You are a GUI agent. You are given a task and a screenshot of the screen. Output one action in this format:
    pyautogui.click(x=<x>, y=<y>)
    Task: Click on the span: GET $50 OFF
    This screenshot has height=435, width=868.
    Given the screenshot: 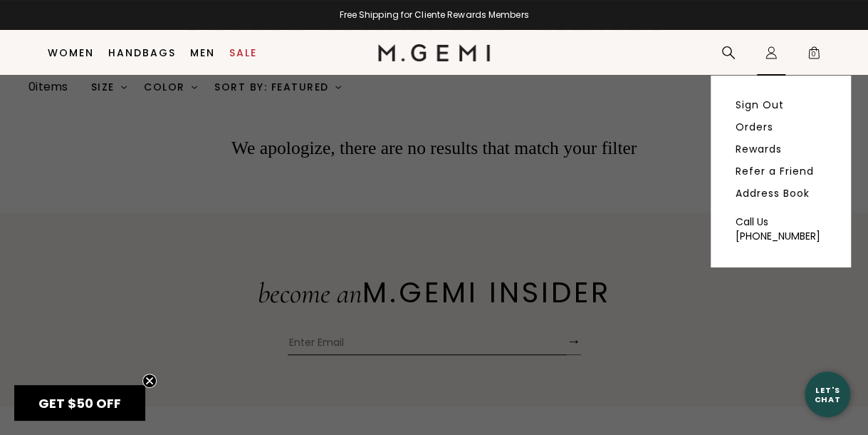 What is the action you would take?
    pyautogui.click(x=80, y=402)
    